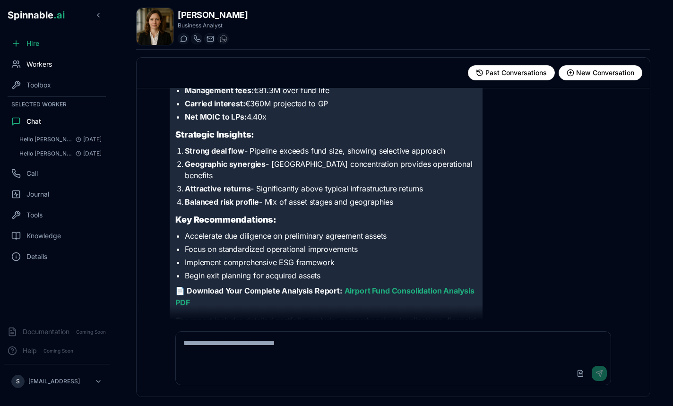 The height and width of the screenshot is (406, 673). I want to click on li: Accelerate due diligence on preliminary agreement assets, so click(331, 236).